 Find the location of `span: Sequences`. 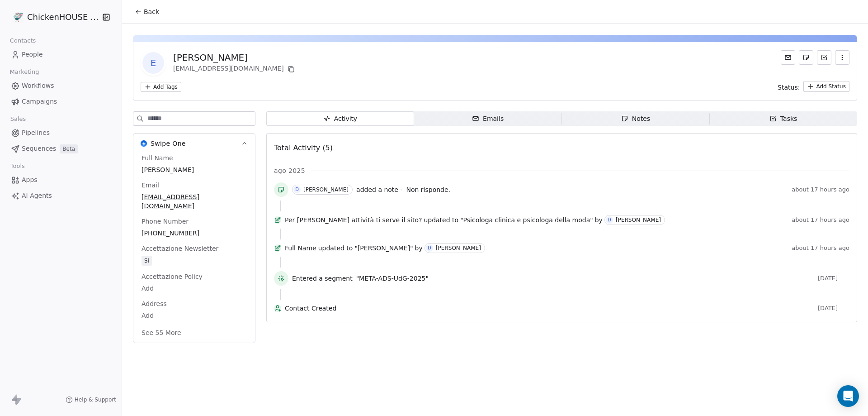

span: Sequences is located at coordinates (39, 148).